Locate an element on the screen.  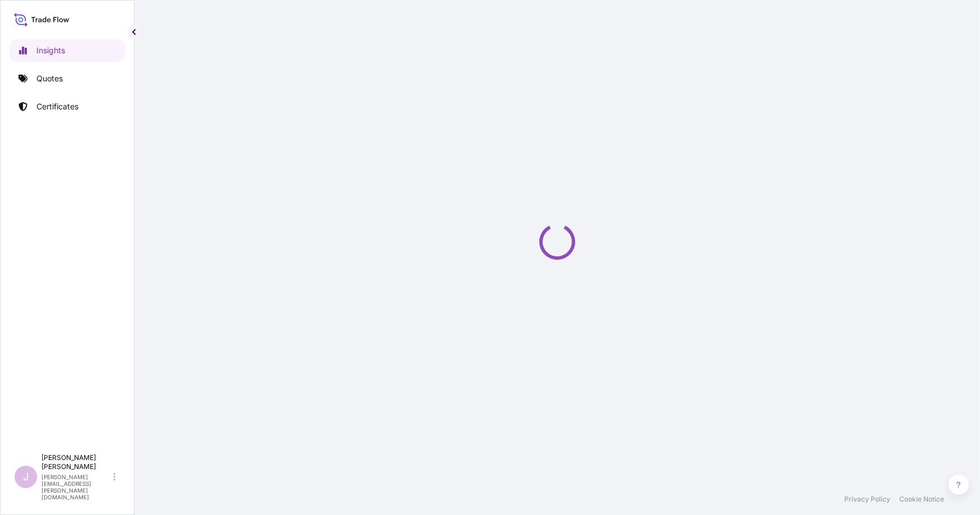
a: Privacy Policy is located at coordinates (867, 500).